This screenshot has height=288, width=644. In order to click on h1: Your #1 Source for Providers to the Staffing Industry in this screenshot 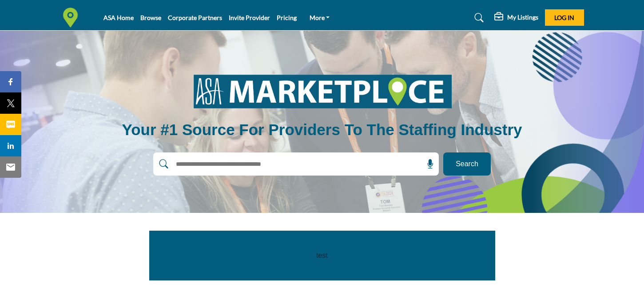, I will do `click(322, 130)`.